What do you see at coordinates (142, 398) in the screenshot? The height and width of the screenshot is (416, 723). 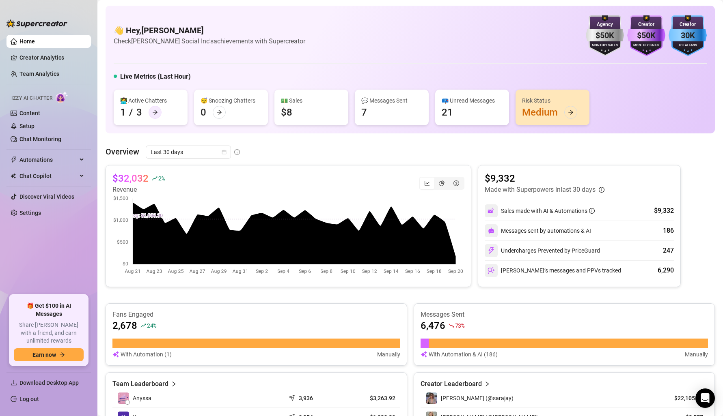 I see `span: Anyssa` at bounding box center [142, 398].